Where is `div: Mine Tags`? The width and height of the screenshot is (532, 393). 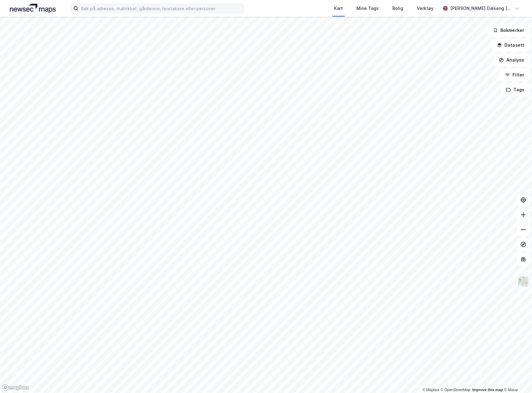 div: Mine Tags is located at coordinates (368, 9).